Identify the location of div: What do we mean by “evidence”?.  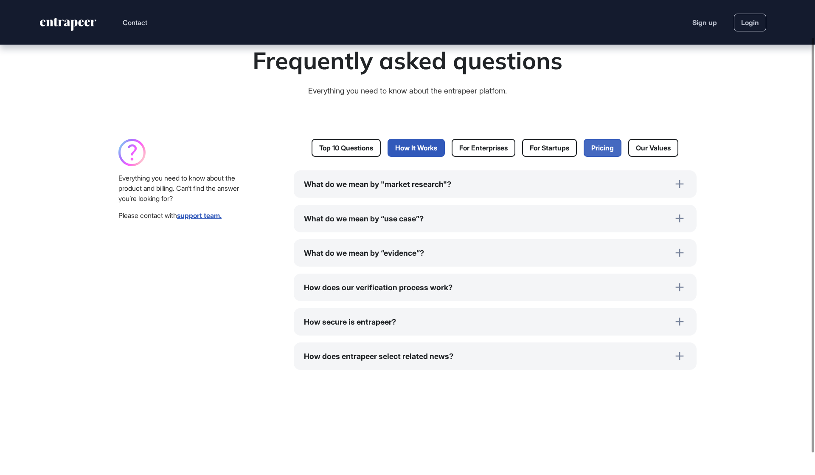
(495, 253).